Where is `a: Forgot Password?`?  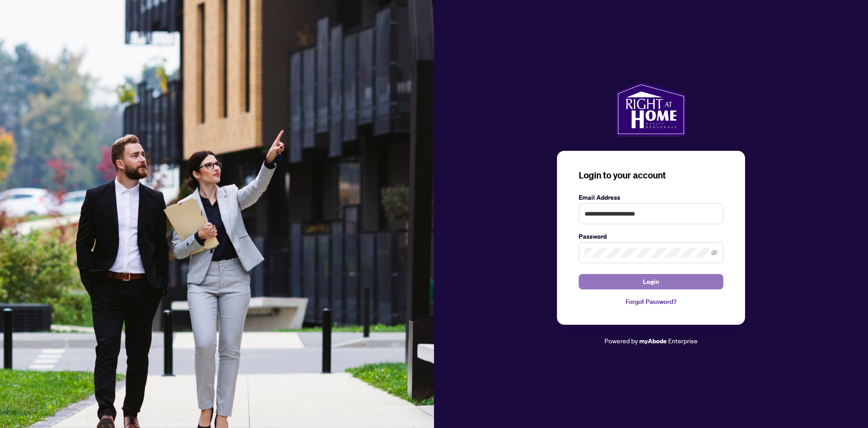 a: Forgot Password? is located at coordinates (651, 301).